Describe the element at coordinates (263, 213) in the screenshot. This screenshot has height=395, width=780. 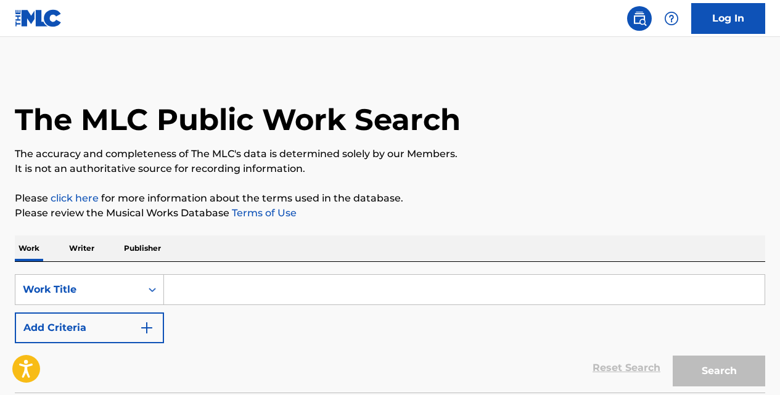
I see `a: Terms of Use` at that location.